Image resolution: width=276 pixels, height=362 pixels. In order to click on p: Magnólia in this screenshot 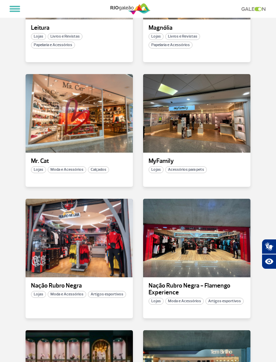, I will do `click(197, 28)`.